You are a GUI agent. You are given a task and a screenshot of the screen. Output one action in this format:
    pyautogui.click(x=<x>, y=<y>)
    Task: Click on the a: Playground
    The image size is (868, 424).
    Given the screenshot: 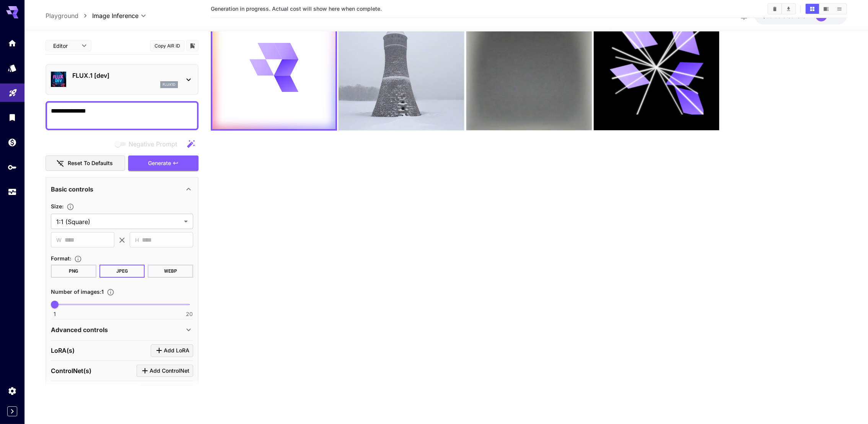 What is the action you would take?
    pyautogui.click(x=62, y=15)
    